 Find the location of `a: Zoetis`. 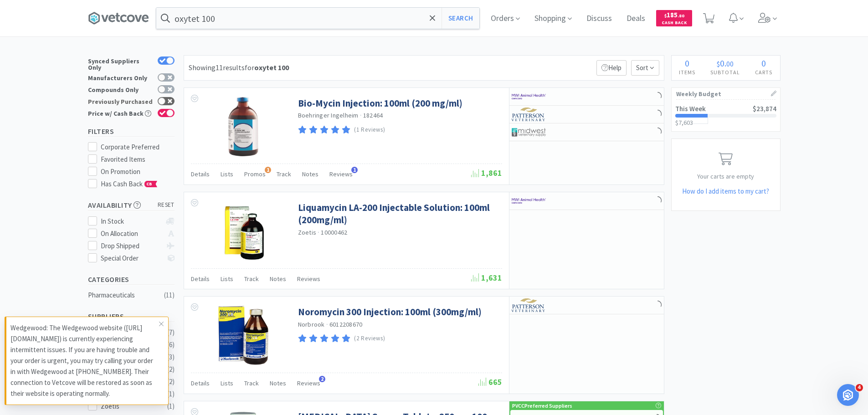

a: Zoetis is located at coordinates (307, 232).